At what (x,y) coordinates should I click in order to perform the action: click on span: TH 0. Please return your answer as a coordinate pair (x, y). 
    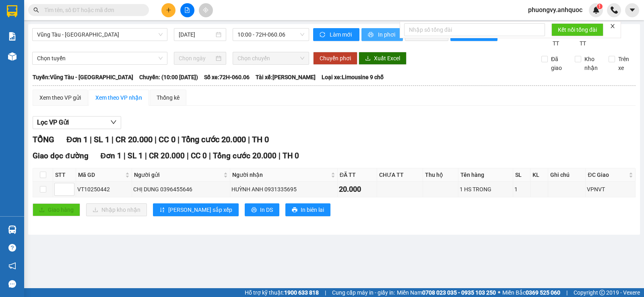
    Looking at the image, I should click on (260, 140).